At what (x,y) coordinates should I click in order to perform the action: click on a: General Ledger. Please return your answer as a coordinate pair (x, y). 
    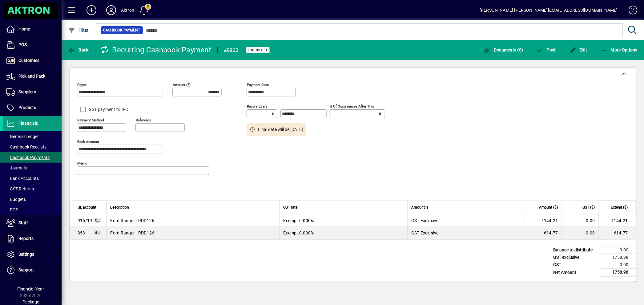
    Looking at the image, I should click on (32, 136).